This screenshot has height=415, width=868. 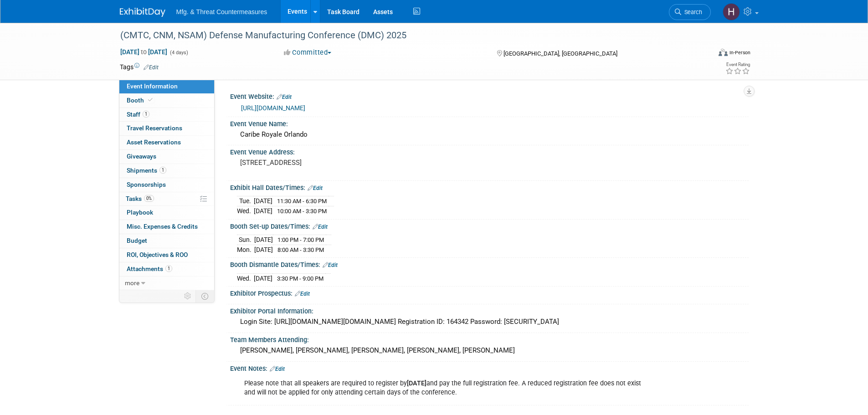 I want to click on span: Attachments, so click(x=149, y=269).